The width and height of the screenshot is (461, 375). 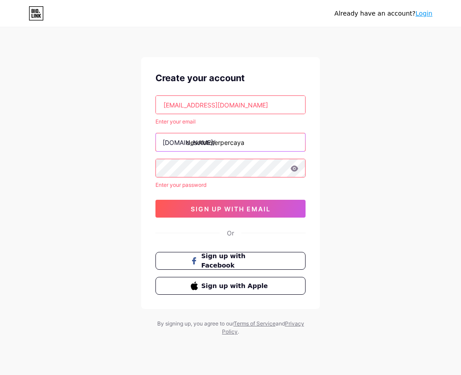 I want to click on div: By signing up, you agree to our and ., so click(x=230, y=328).